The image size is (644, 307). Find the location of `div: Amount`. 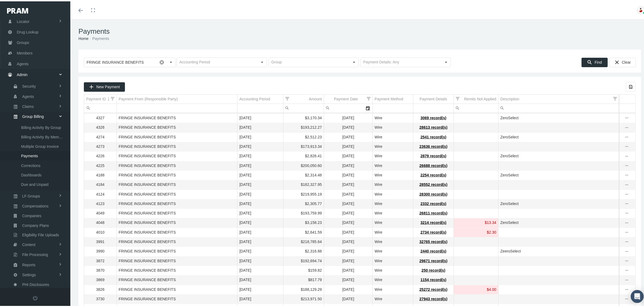

div: Amount is located at coordinates (315, 98).